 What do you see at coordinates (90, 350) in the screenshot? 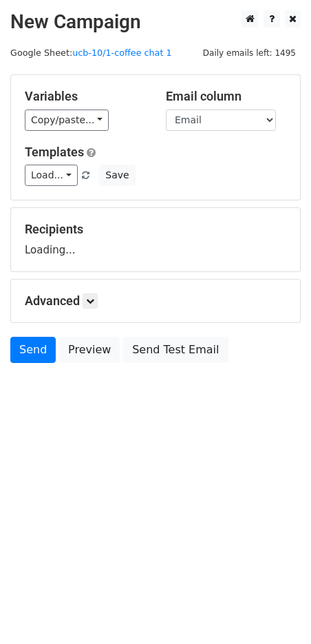
I see `a: Preview` at bounding box center [90, 350].